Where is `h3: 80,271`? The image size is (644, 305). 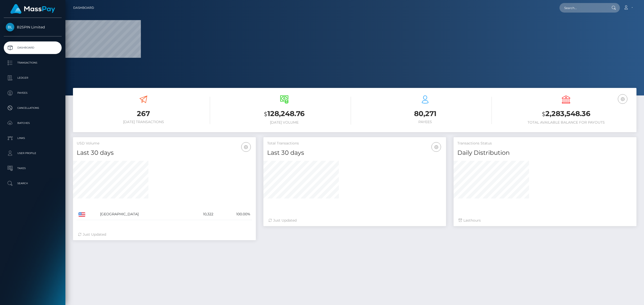
h3: 80,271 is located at coordinates (425, 114).